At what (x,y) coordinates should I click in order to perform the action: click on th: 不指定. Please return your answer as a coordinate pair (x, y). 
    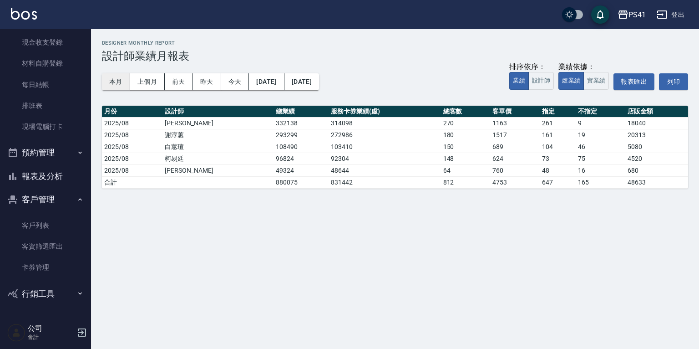
    Looking at the image, I should click on (600, 112).